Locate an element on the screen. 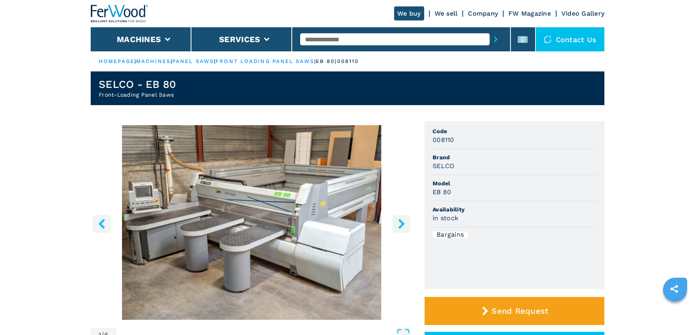 This screenshot has height=335, width=695. span: Brand is located at coordinates (514, 157).